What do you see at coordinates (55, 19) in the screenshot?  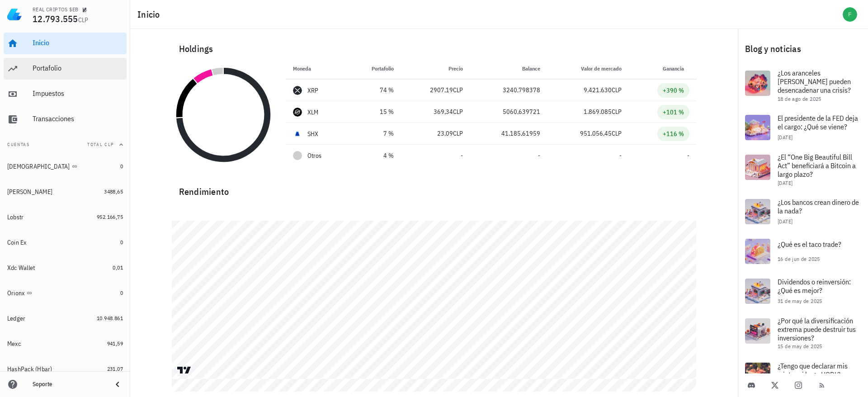 I see `span: 12.793.555` at bounding box center [55, 19].